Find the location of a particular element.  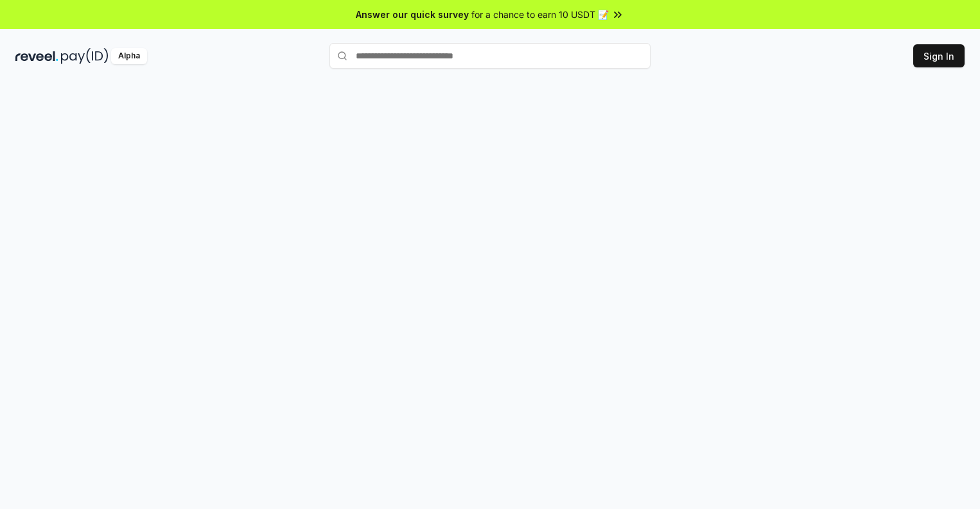

button: Sign In is located at coordinates (939, 56).